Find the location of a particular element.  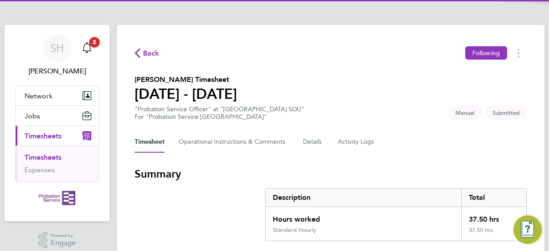

a: Timesheets is located at coordinates (43, 157).